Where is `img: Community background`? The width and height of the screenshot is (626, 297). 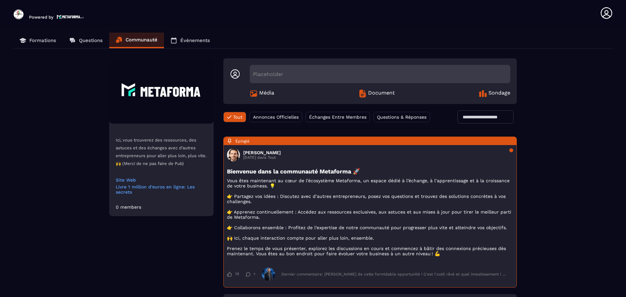 img: Community background is located at coordinates (161, 91).